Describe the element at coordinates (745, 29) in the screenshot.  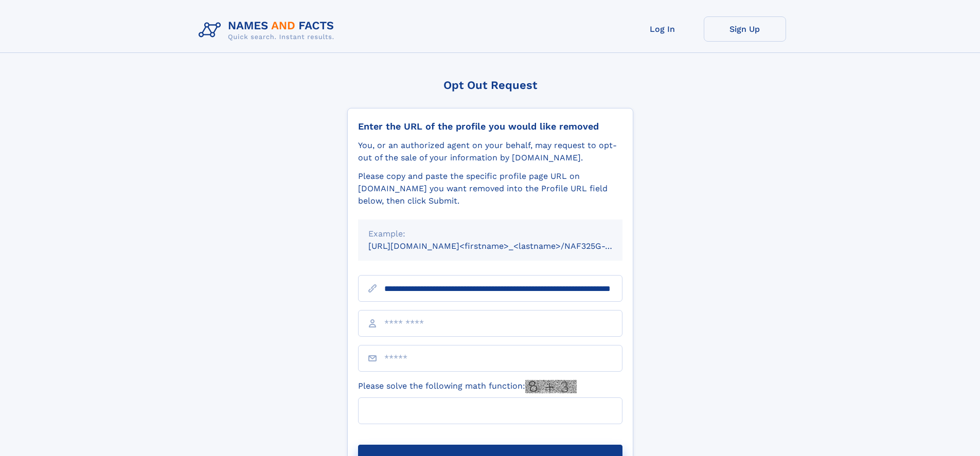
I see `a: Sign Up` at that location.